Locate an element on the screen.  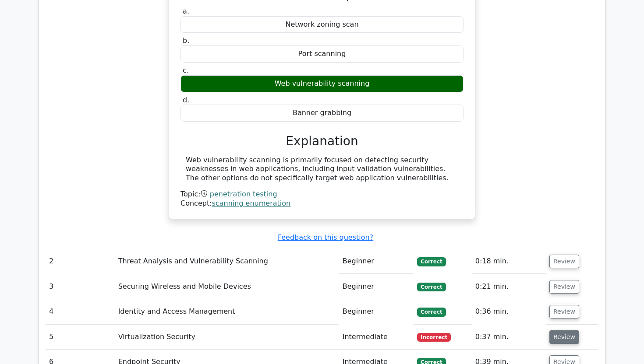
a: scanning enumeration is located at coordinates (251, 203).